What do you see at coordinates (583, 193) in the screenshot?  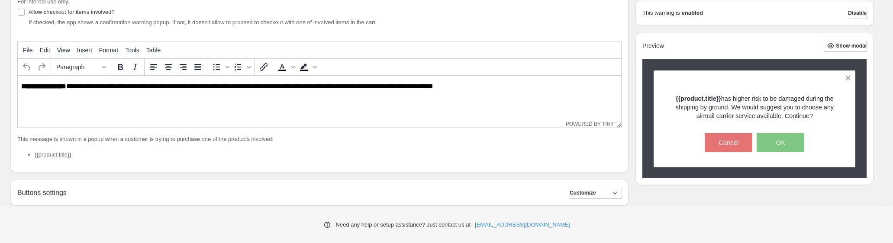 I see `span: Customize` at bounding box center [583, 193].